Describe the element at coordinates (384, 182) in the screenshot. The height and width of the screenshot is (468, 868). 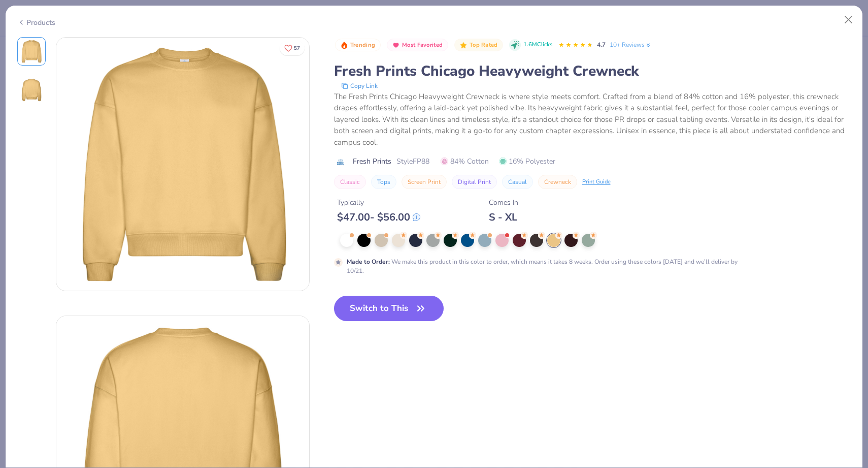
I see `button: Tops` at that location.